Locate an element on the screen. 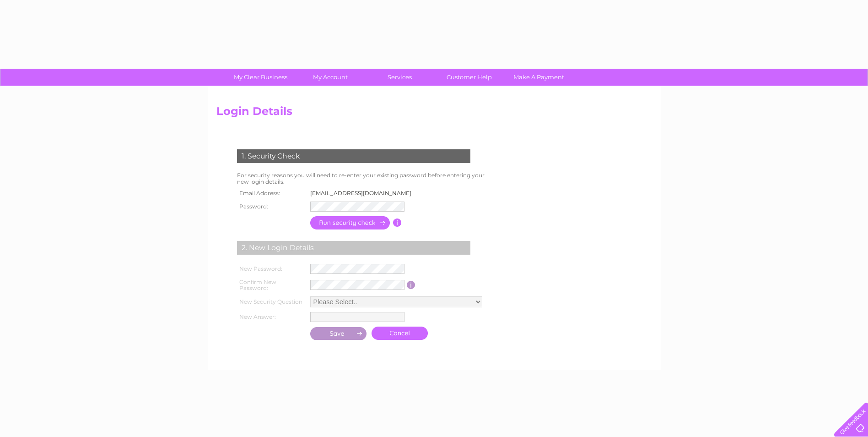  a: My Account is located at coordinates (330, 77).